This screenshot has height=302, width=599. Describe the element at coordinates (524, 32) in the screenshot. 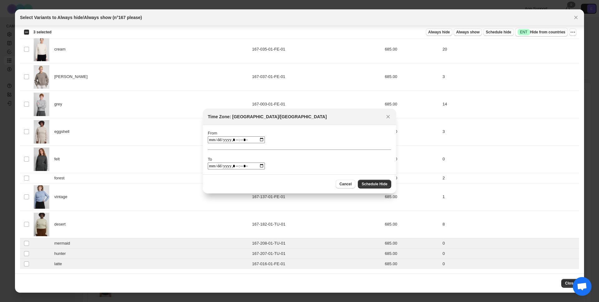

I see `span: ENT` at that location.